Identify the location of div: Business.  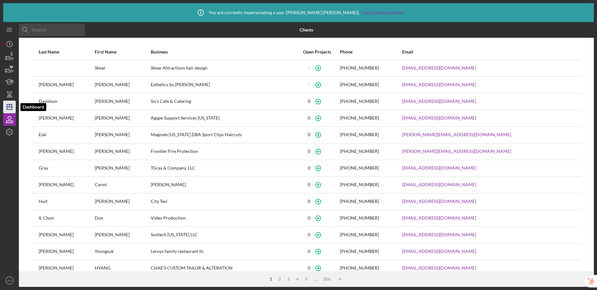
(222, 52).